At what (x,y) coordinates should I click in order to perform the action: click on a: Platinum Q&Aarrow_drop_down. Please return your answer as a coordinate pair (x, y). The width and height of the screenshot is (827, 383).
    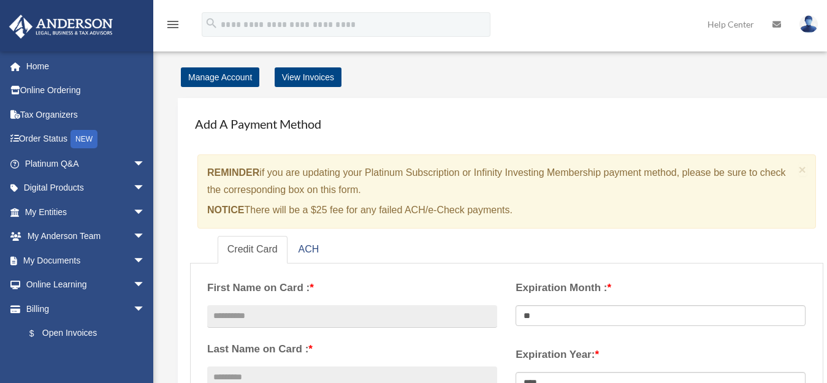
    Looking at the image, I should click on (86, 164).